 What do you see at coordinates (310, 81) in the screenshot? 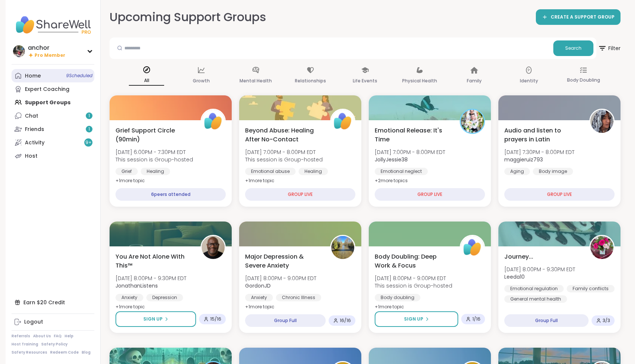
I see `p: Relationships` at bounding box center [310, 81].